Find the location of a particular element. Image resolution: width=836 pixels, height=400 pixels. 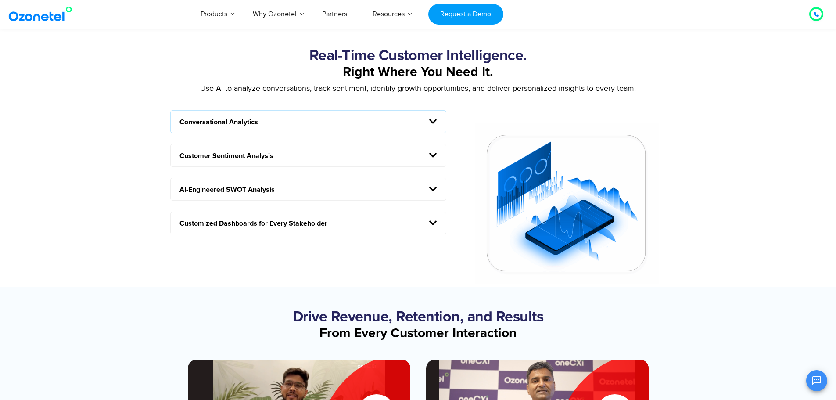

a: Request a Demo is located at coordinates (466, 14).